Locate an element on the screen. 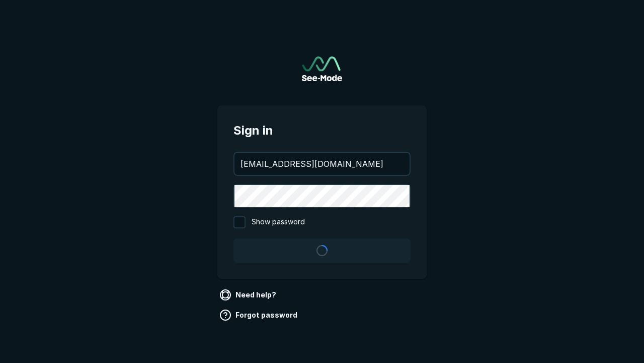 This screenshot has width=644, height=363. span: Sign in is located at coordinates (322, 130).